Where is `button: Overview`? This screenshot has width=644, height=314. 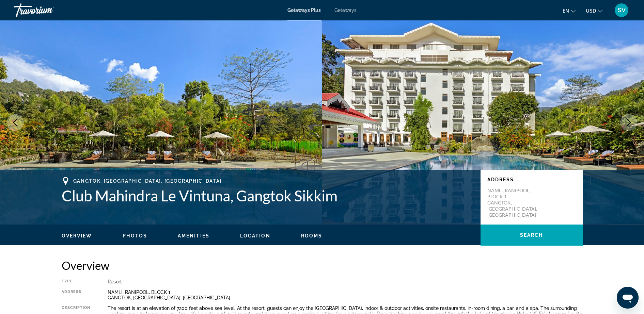
button: Overview is located at coordinates (77, 236).